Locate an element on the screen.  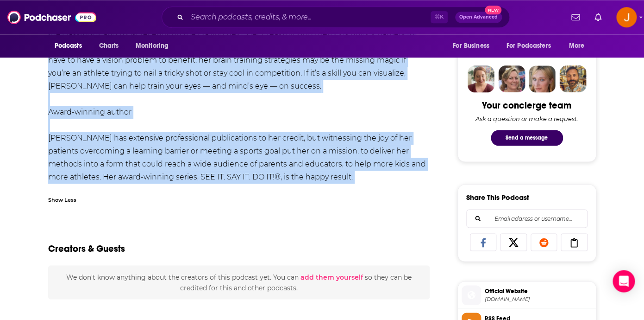
h2: Creators & Guests is located at coordinates (86, 248).